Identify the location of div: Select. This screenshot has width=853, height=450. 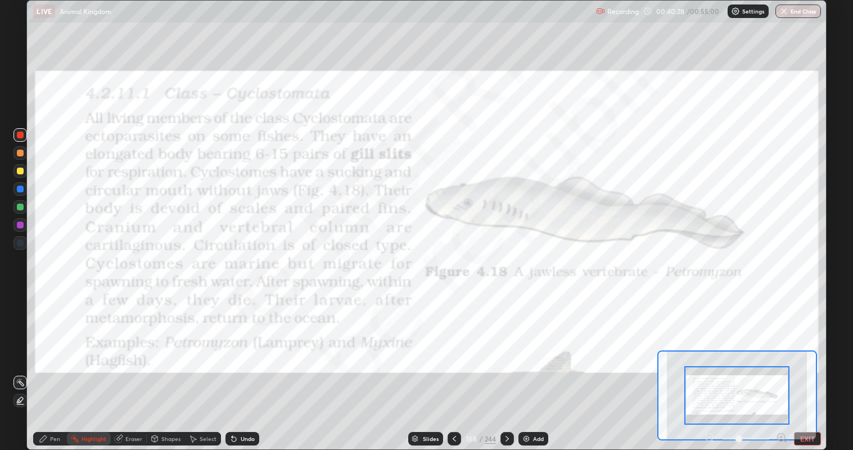
(208, 439).